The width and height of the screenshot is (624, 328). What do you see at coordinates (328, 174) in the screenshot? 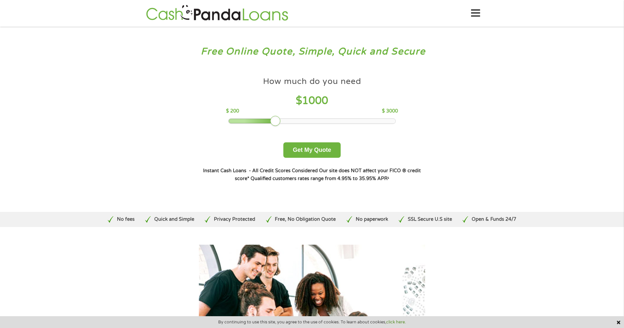
I see `strong: Our site does NOT affect your FICO ® credit score*` at bounding box center [328, 174].